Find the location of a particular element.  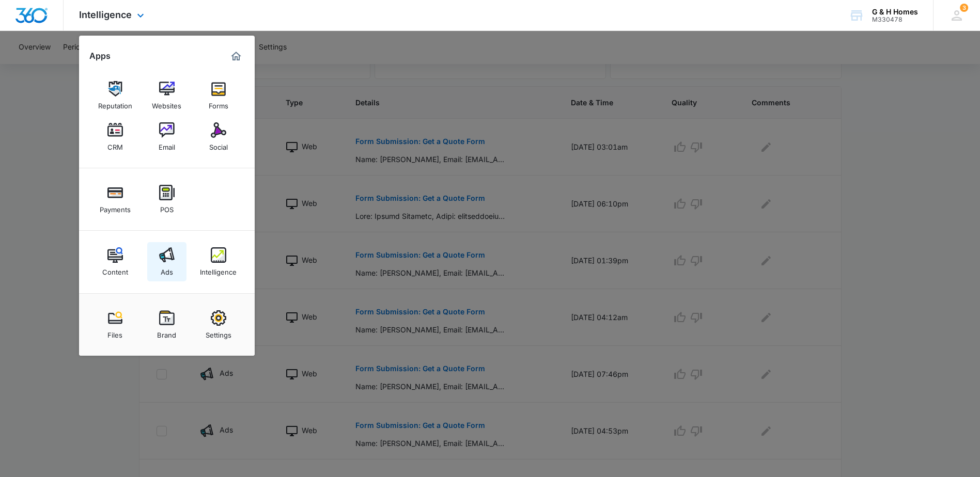

a: Files is located at coordinates (115, 325).